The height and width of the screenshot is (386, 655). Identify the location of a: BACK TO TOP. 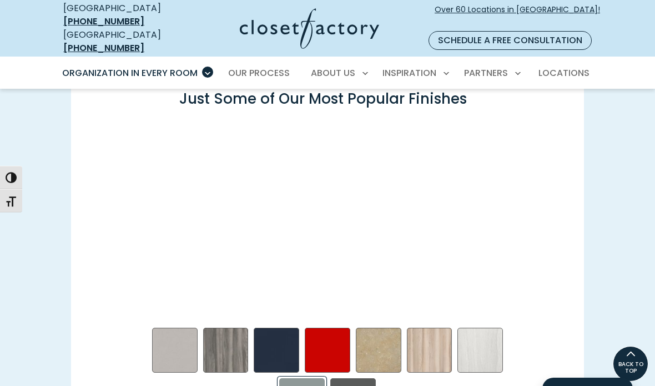
(630, 364).